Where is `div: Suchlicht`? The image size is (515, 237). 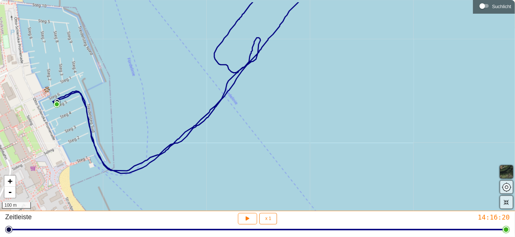
div: Suchlicht is located at coordinates (494, 6).